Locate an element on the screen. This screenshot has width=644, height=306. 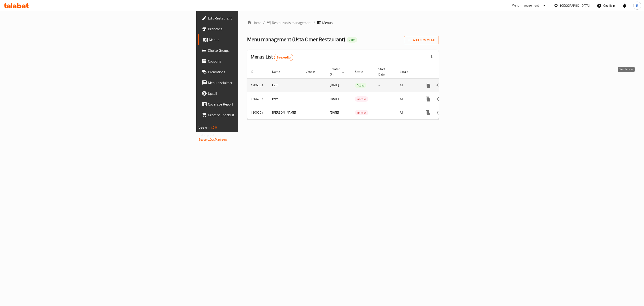
button: Add New Menu is located at coordinates (421, 40).